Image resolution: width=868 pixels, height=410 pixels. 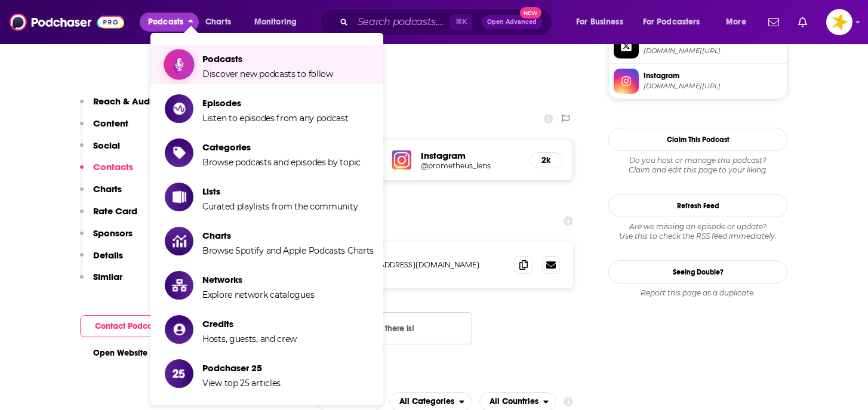 What do you see at coordinates (104, 128) in the screenshot?
I see `button: Content` at bounding box center [104, 128].